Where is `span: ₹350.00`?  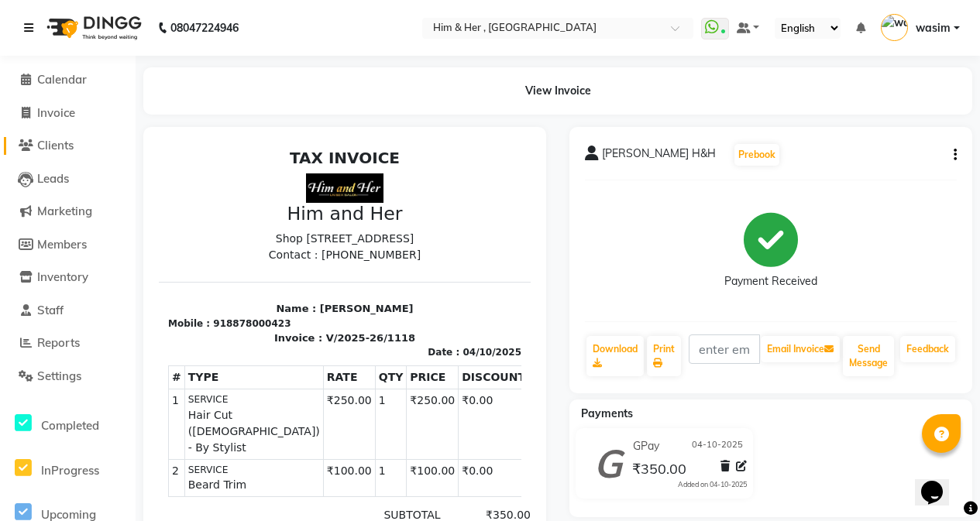
span: ₹350.00 is located at coordinates (659, 471).